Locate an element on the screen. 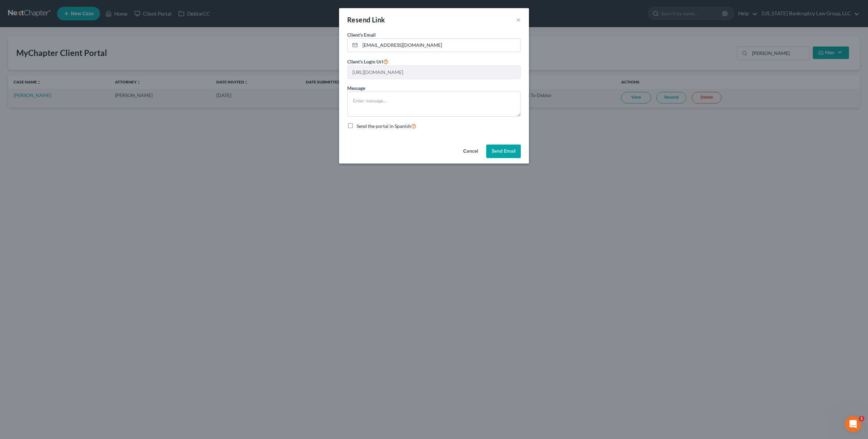  button: Cancel is located at coordinates (470, 151).